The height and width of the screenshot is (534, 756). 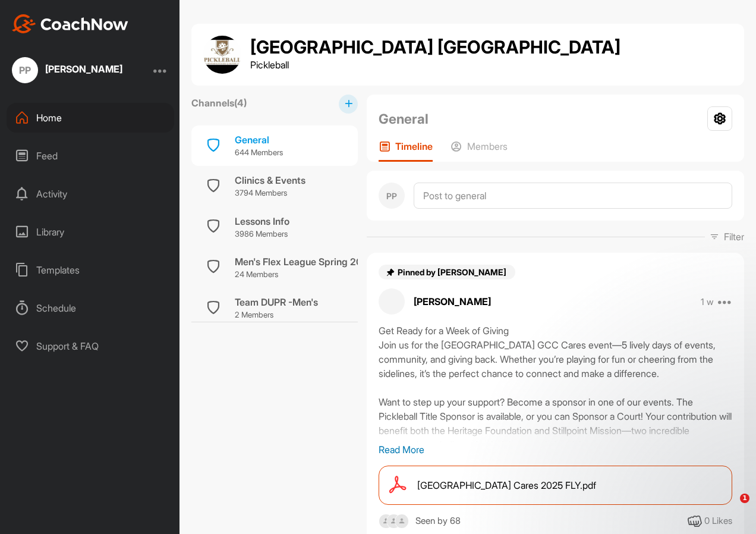 What do you see at coordinates (90, 308) in the screenshot?
I see `div: Schedule` at bounding box center [90, 308].